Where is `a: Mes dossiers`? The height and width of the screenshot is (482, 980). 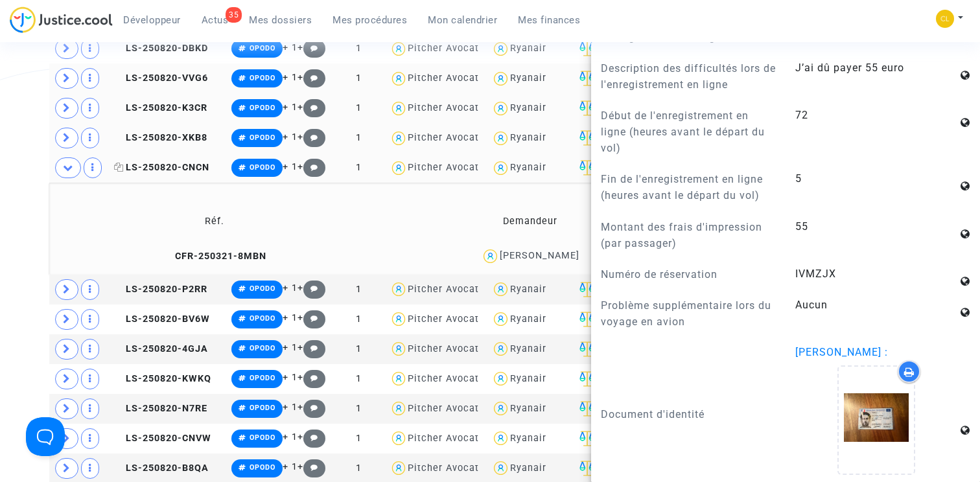 a: Mes dossiers is located at coordinates (281, 20).